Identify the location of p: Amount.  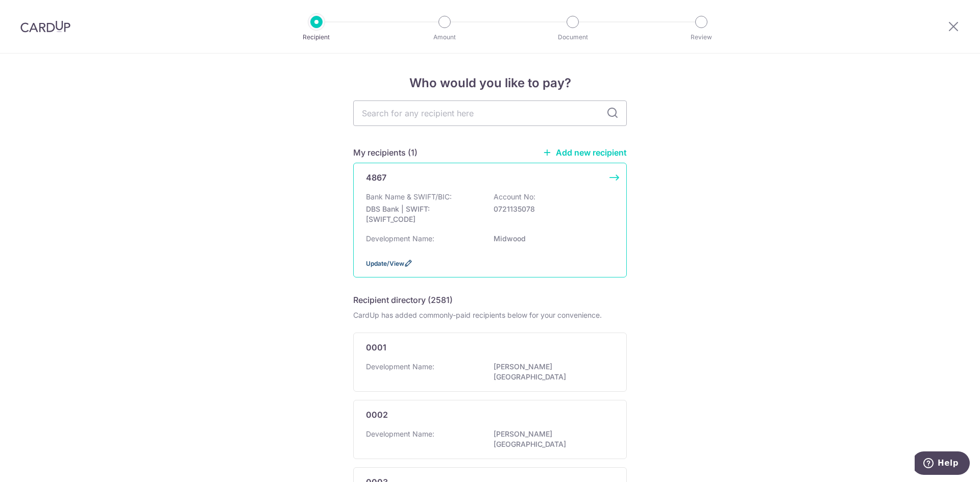
(444, 37).